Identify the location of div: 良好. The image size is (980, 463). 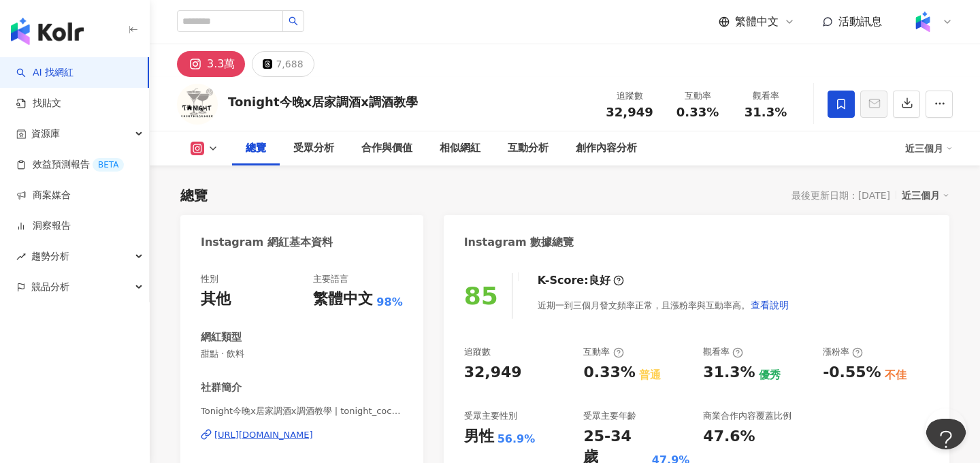
(600, 281).